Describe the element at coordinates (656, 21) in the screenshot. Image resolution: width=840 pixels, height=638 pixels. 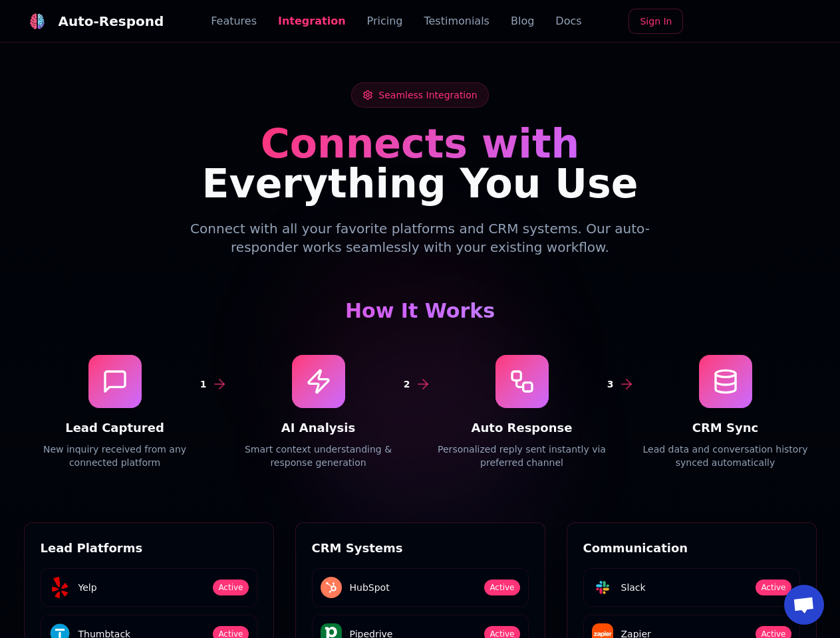
I see `a: Sign In` at that location.